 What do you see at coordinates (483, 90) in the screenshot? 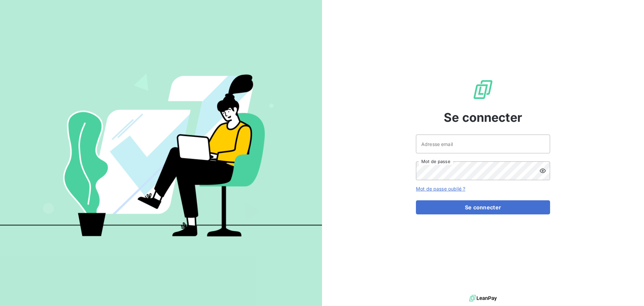
I see `img: Logo LeanPay` at bounding box center [483, 90].